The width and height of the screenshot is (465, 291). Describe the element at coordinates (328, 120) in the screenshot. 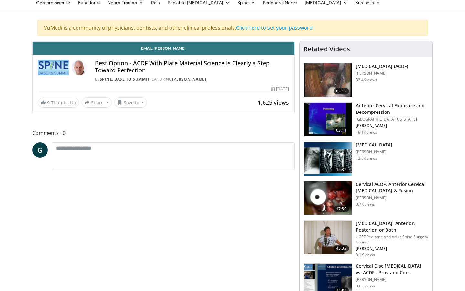

I see `img: 38786_0000_3.png.150x105_q85_crop-smart_upscale.jpg` at that location.